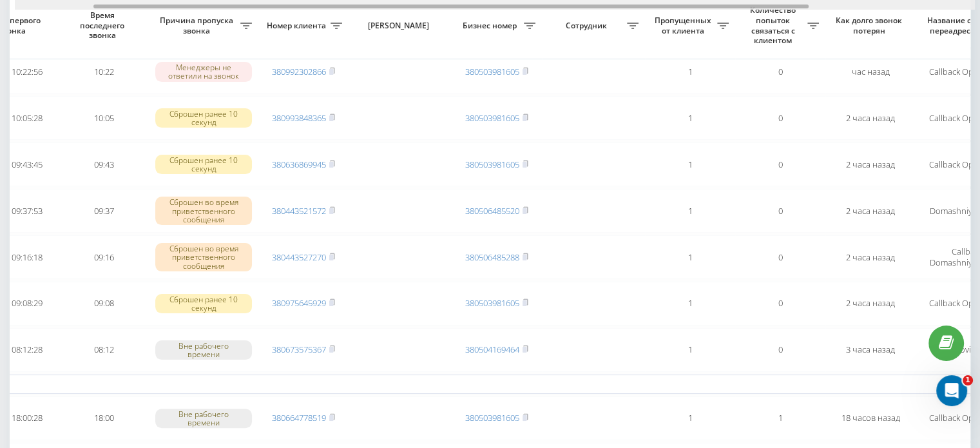 The height and width of the screenshot is (448, 980). Describe the element at coordinates (299, 118) in the screenshot. I see `a: 380993848365` at that location.